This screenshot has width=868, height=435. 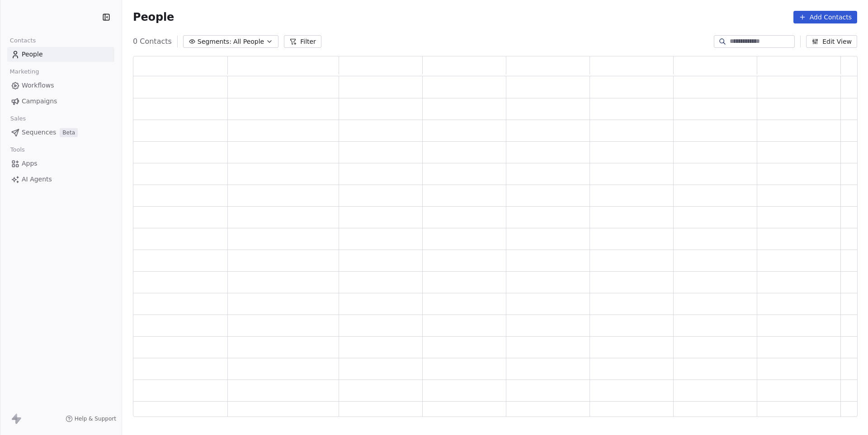 What do you see at coordinates (95, 419) in the screenshot?
I see `span: Help & Support` at bounding box center [95, 419].